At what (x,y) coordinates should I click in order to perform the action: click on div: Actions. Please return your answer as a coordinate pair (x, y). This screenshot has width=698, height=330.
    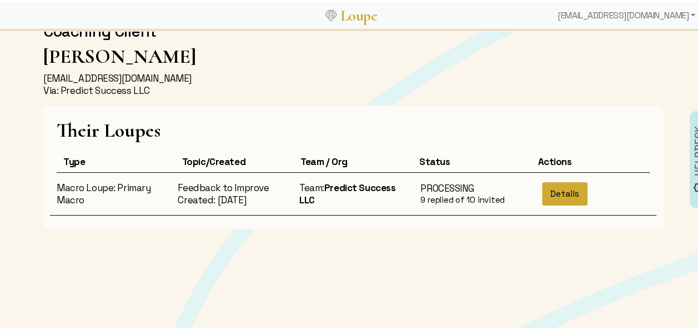
    Looking at the image, I should click on (591, 159).